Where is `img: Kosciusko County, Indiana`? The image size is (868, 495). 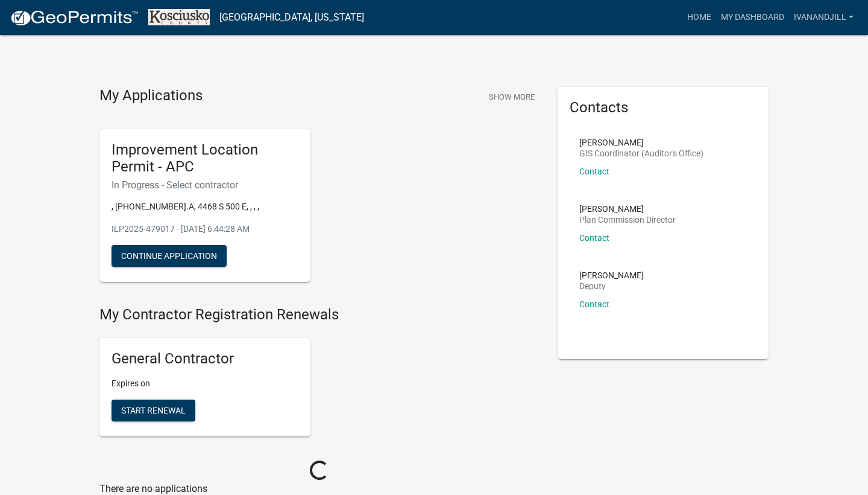 img: Kosciusko County, Indiana is located at coordinates (179, 17).